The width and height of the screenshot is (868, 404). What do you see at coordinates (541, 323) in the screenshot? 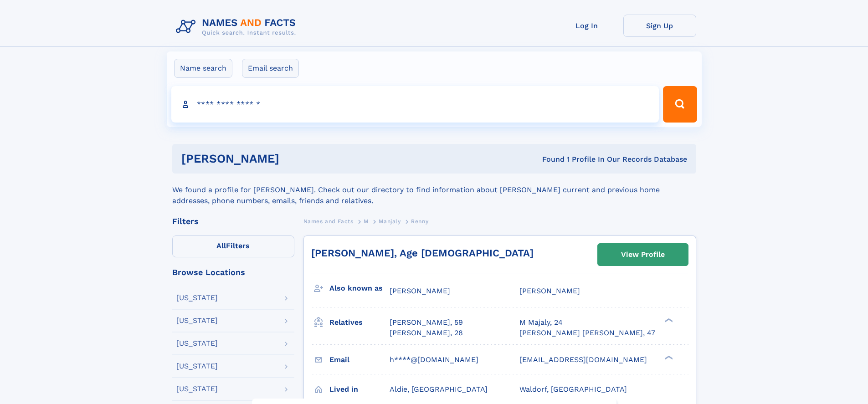
I see `div: M Majaly, 24` at bounding box center [541, 323].